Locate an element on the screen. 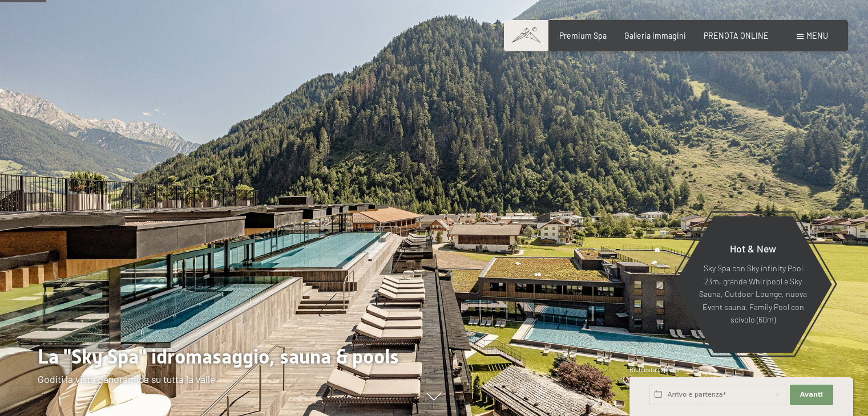  a: Premium Spa is located at coordinates (583, 35).